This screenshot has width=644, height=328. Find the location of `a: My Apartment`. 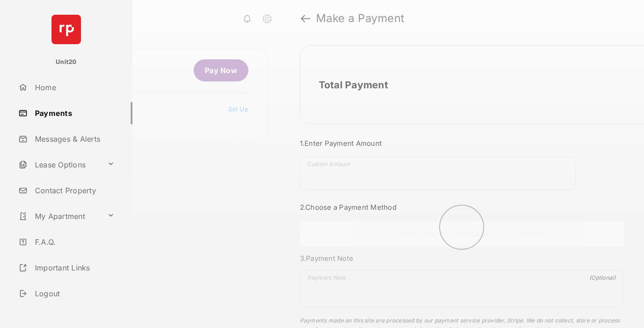

a: My Apartment is located at coordinates (59, 216).